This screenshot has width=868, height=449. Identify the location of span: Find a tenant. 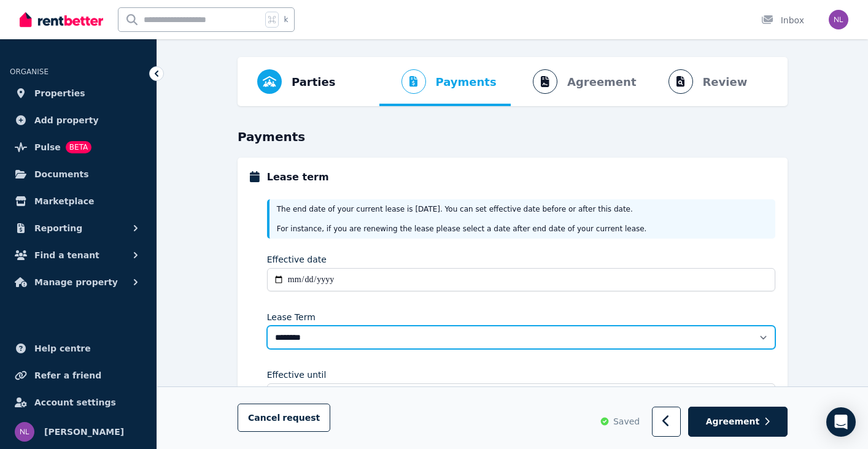
(67, 255).